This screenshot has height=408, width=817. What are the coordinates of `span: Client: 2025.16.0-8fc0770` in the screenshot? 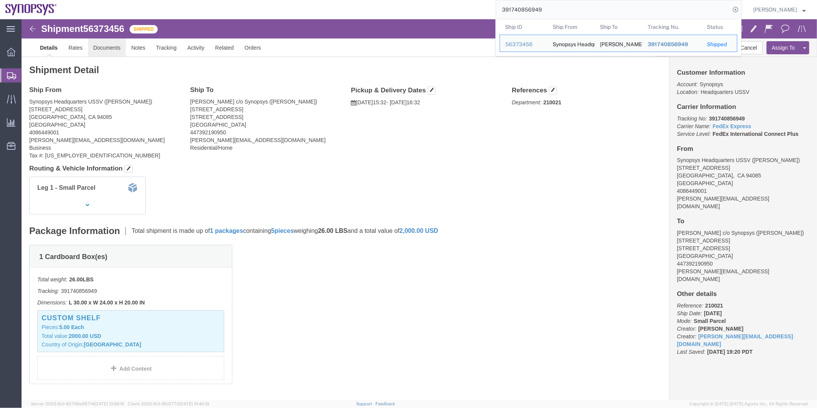 It's located at (168, 403).